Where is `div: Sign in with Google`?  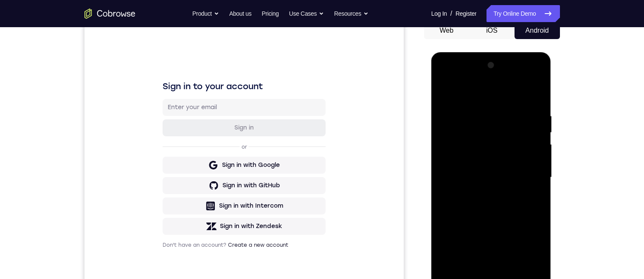
div: Sign in with Google is located at coordinates (167, 143).